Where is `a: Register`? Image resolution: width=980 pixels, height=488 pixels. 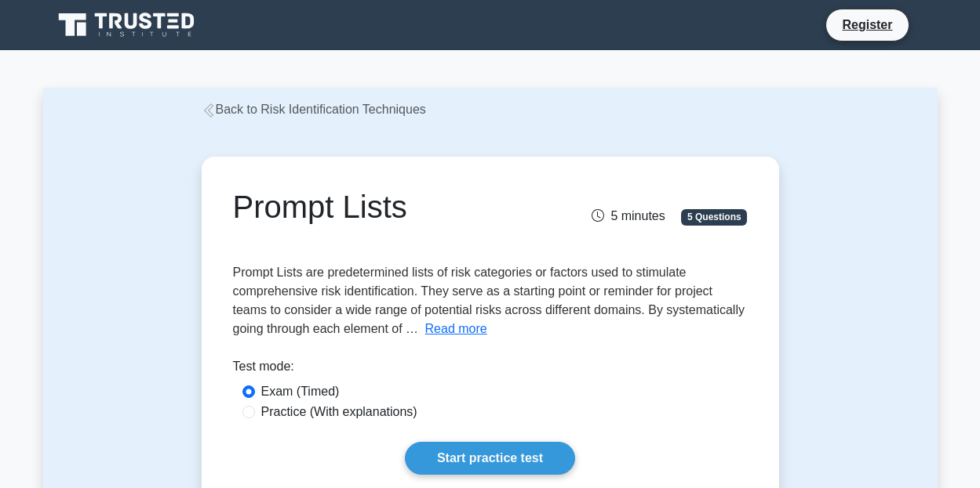 a: Register is located at coordinates (867, 25).